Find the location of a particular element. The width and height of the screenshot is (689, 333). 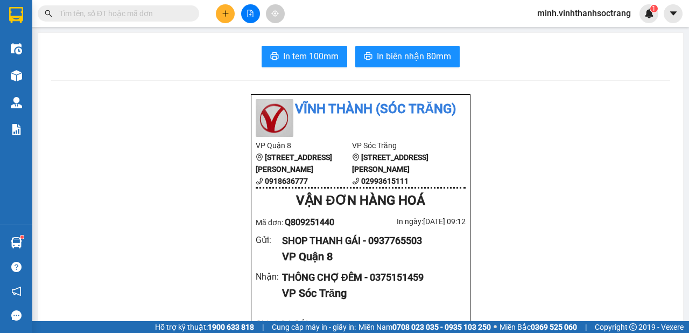

button: caret-down is located at coordinates (673, 13).